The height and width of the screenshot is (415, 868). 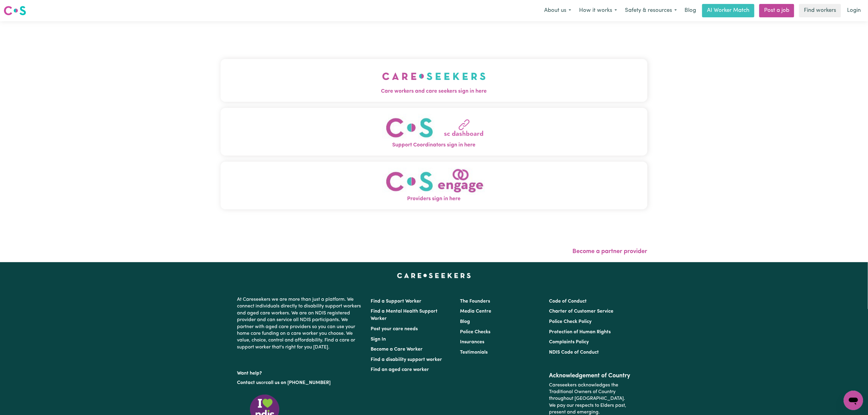 What do you see at coordinates (820, 11) in the screenshot?
I see `a: Find workers` at bounding box center [820, 11].